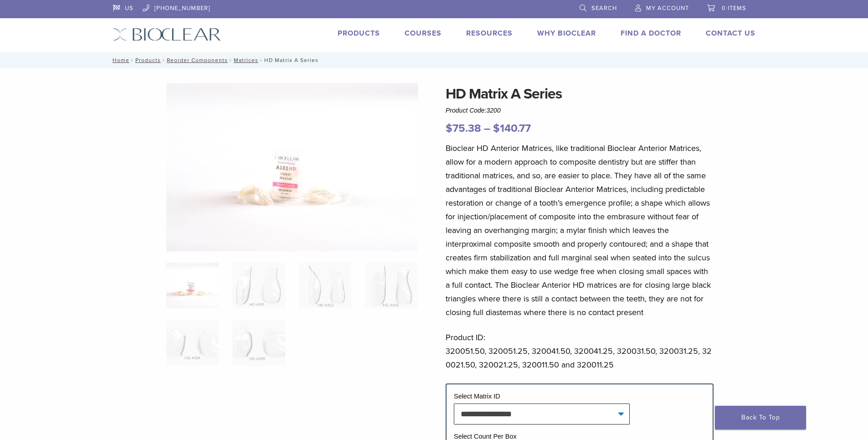  I want to click on span: 3200, so click(493, 110).